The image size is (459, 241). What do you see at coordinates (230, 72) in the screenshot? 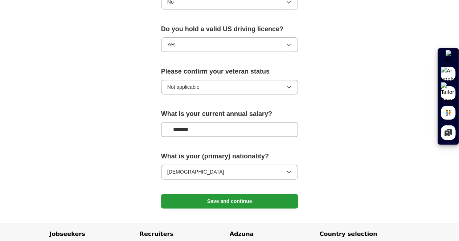
I see `label: Please confirm your veteran status` at bounding box center [230, 72].